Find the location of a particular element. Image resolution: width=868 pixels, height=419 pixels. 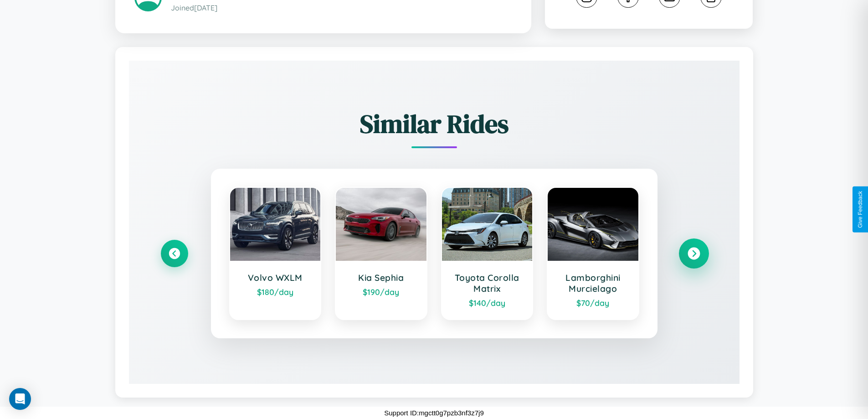

p: Support ID: mgctt0g7pzb3nf3z7j9 is located at coordinates (434, 412).